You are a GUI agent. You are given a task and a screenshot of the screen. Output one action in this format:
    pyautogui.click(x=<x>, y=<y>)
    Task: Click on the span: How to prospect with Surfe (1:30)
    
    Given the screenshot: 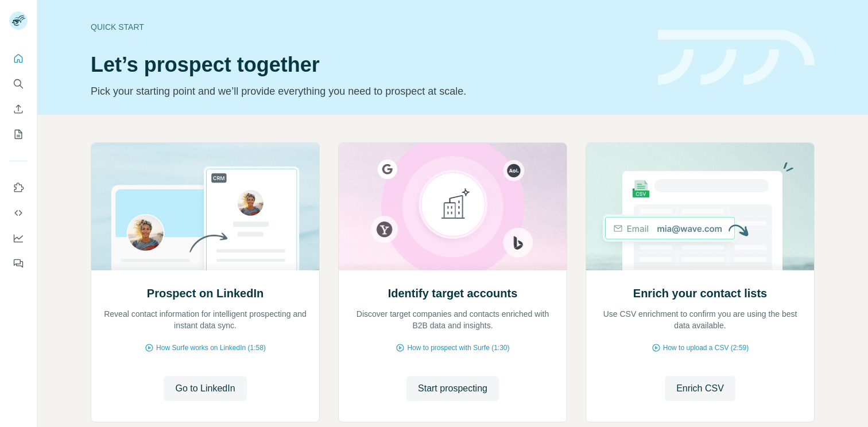 What is the action you would take?
    pyautogui.click(x=458, y=348)
    